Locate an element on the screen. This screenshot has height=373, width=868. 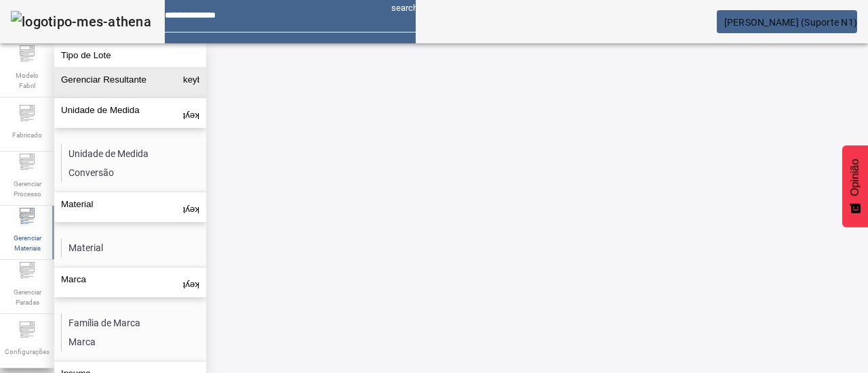
font: Gerenciar Resultante is located at coordinates (103, 79).